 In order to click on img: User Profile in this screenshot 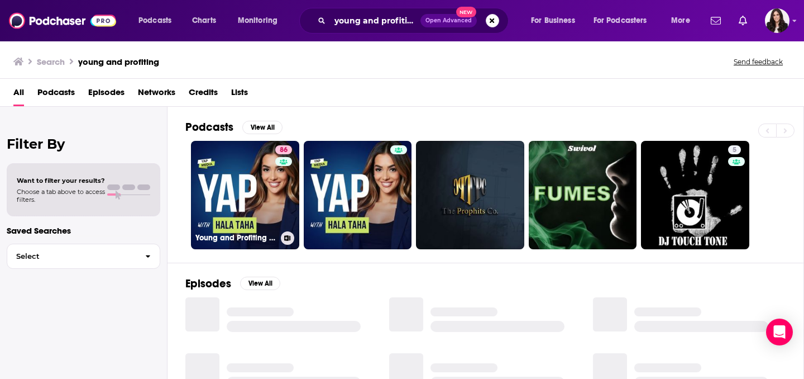, I will do `click(777, 21)`.